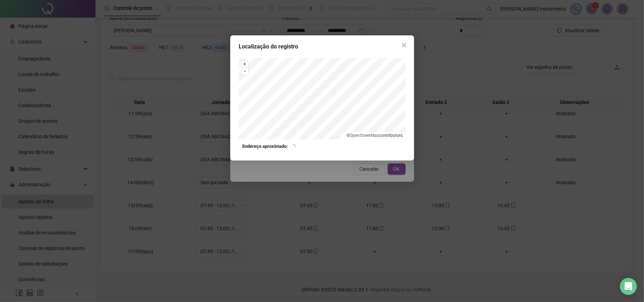  Describe the element at coordinates (375, 135) in the screenshot. I see `li: © contributors.` at that location.